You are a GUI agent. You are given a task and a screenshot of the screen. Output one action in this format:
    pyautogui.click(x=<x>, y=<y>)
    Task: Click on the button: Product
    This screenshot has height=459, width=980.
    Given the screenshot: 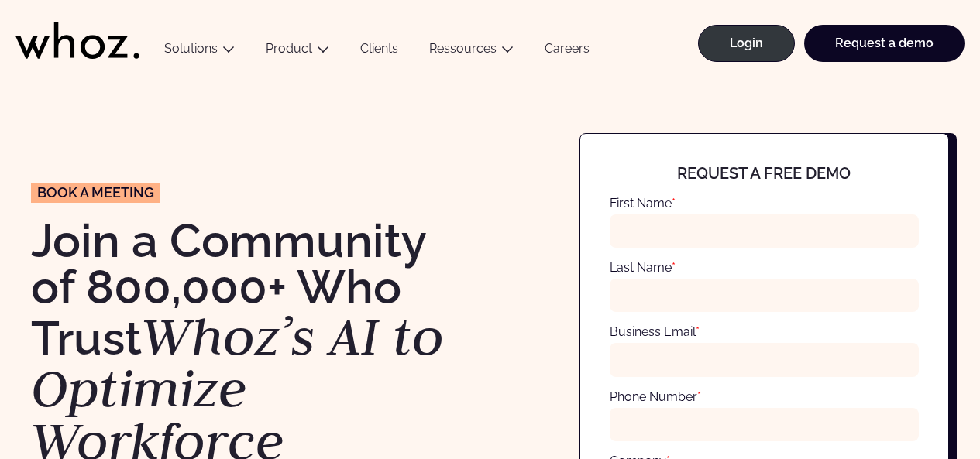 What is the action you would take?
    pyautogui.click(x=298, y=51)
    